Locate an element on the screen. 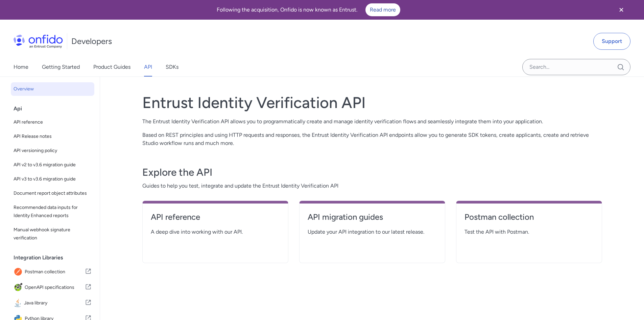 The width and height of the screenshot is (644, 320). div: Api is located at coordinates (55, 109).